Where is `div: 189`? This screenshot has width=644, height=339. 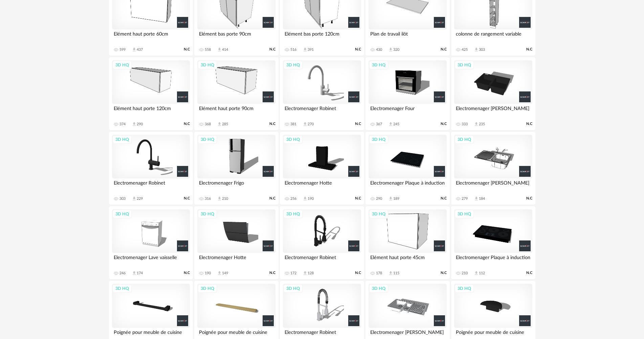 div: 189 is located at coordinates (396, 199).